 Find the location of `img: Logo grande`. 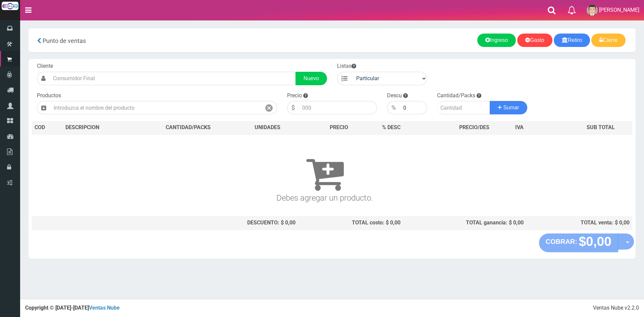

img: Logo grande is located at coordinates (10, 6).